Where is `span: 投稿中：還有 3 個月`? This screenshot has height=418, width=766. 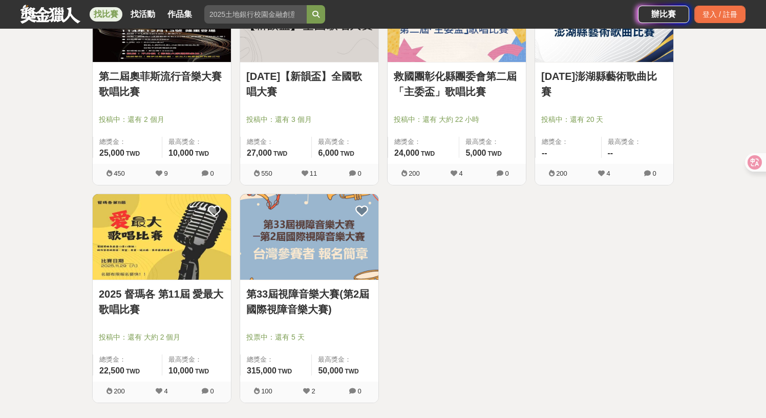 span: 投稿中：還有 3 個月 is located at coordinates (309, 119).